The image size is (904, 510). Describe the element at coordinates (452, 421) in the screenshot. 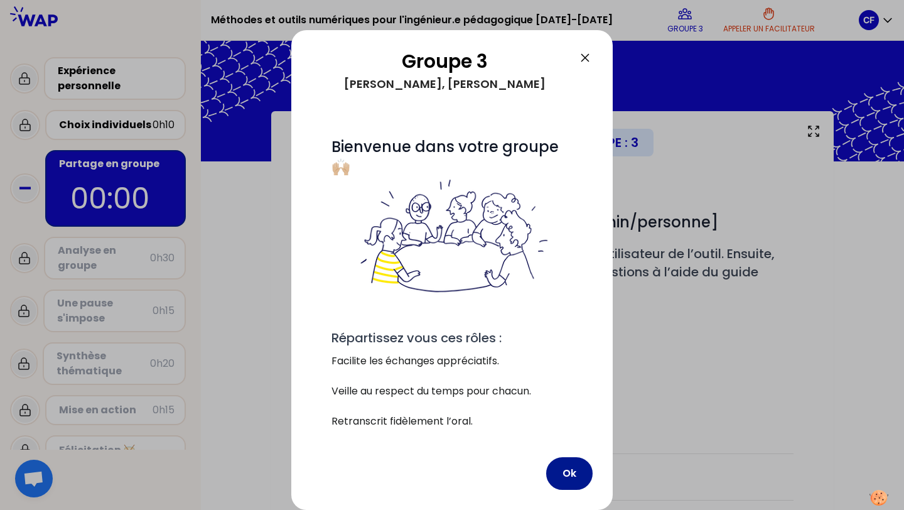

I see `p: Retranscrit fidèlement l’oral.` at that location.